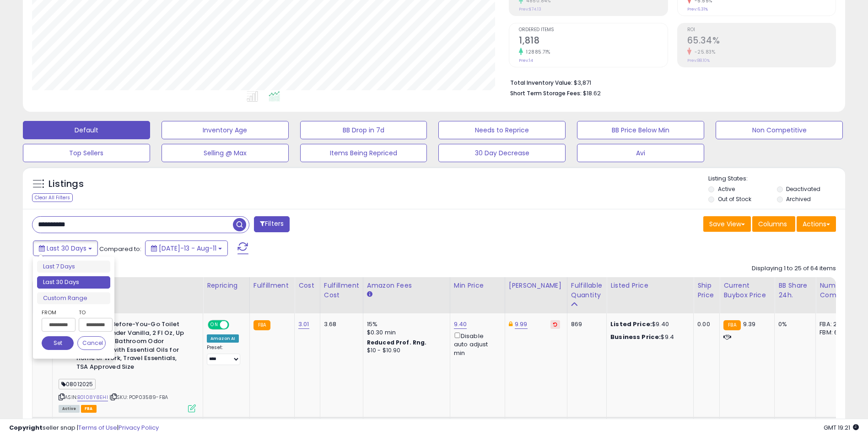 Image resolution: width=868 pixels, height=437 pixels. What do you see at coordinates (761, 41) in the screenshot?
I see `h2: 65.34%` at bounding box center [761, 41].